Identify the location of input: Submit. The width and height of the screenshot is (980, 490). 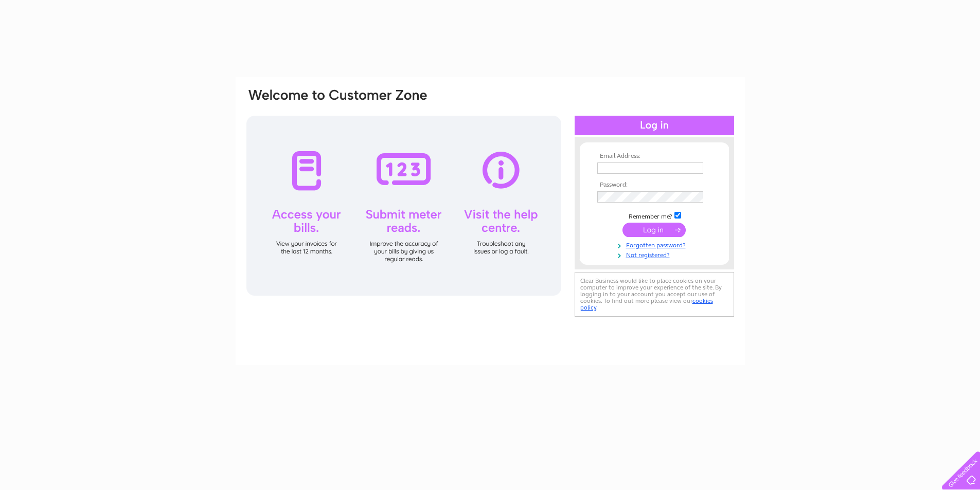
(654, 230).